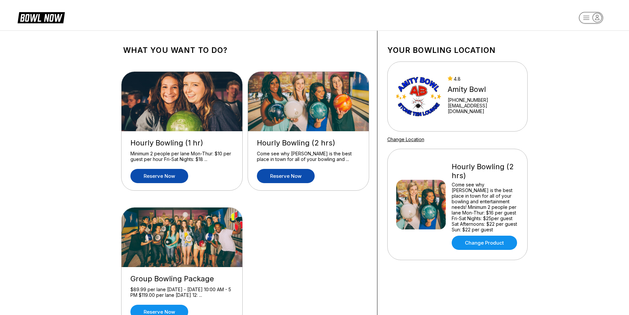  I want to click on div: 4.8, so click(483, 79).